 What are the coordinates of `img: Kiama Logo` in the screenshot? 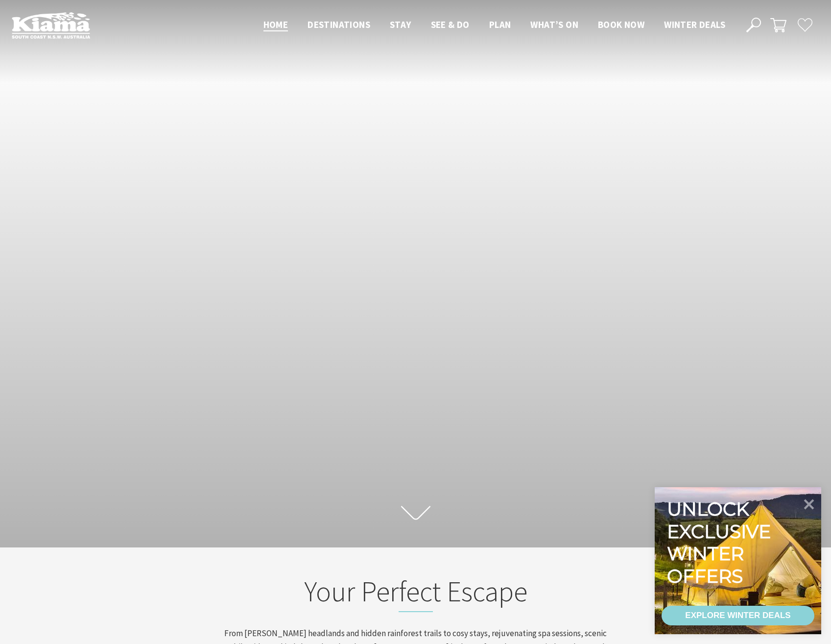 It's located at (51, 25).